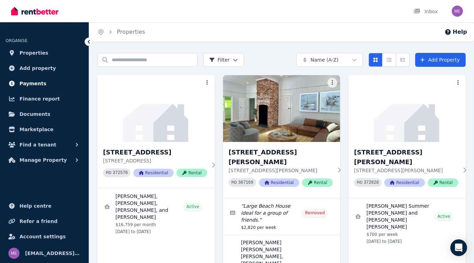  What do you see at coordinates (44, 206) in the screenshot?
I see `a: Help centre` at bounding box center [44, 206].